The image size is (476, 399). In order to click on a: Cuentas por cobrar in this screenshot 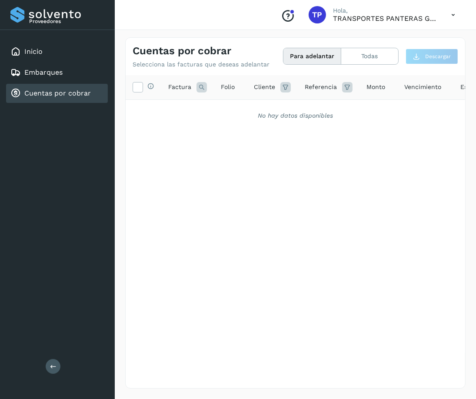, I will do `click(57, 93)`.